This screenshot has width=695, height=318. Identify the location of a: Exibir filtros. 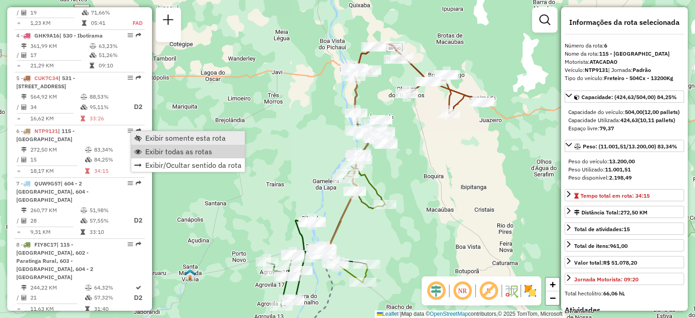
(545, 20).